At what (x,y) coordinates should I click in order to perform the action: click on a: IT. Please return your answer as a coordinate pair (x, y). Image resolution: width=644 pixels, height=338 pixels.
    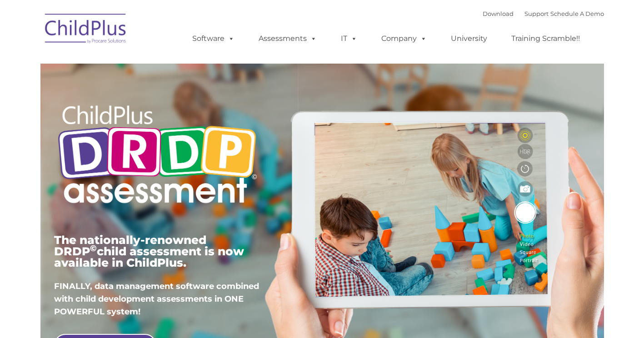
    Looking at the image, I should click on (349, 39).